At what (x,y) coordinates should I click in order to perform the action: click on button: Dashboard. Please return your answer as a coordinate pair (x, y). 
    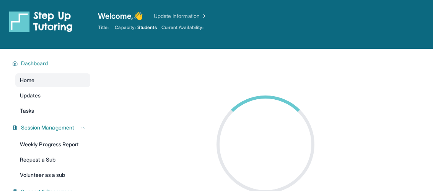
    Looking at the image, I should click on (52, 64).